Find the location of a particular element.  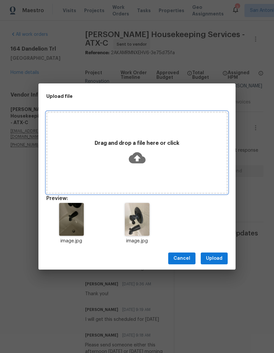

span: Upload is located at coordinates (214, 259).